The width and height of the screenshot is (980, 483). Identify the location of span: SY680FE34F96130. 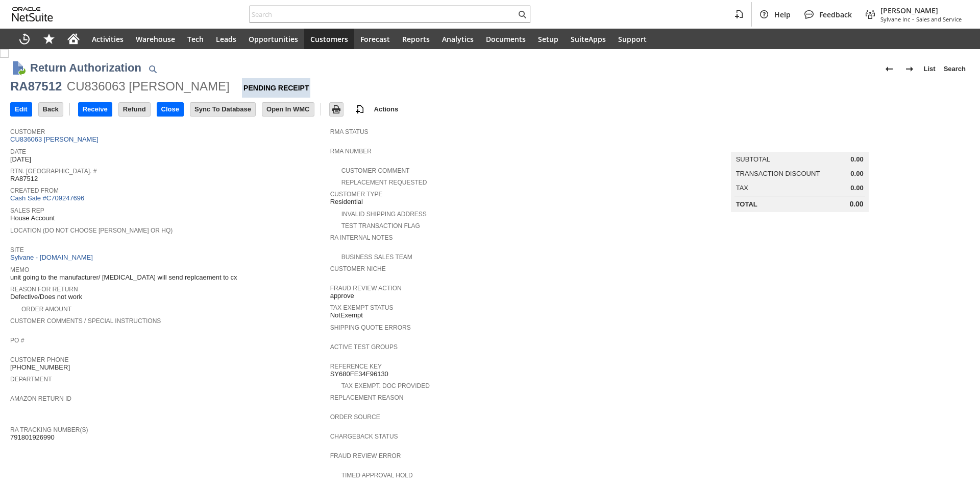
(360, 374).